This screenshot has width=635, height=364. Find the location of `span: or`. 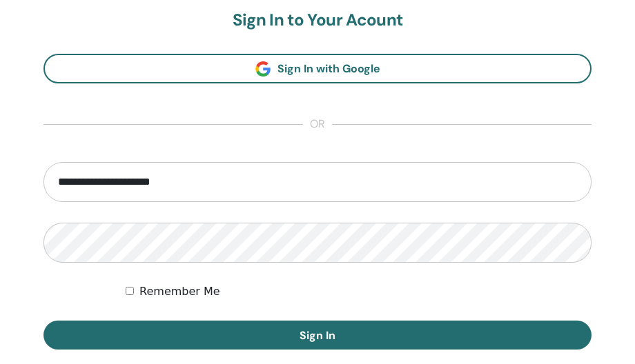

span: or is located at coordinates (318, 125).